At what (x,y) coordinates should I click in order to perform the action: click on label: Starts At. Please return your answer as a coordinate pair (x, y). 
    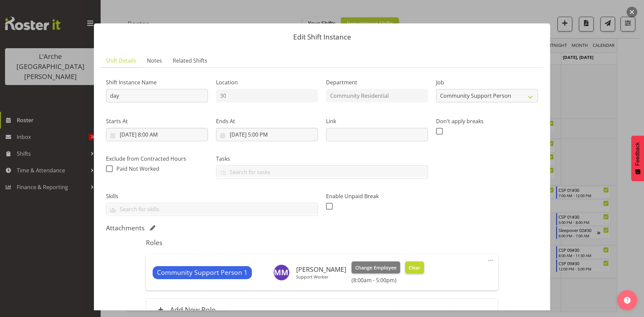
    Looking at the image, I should click on (157, 121).